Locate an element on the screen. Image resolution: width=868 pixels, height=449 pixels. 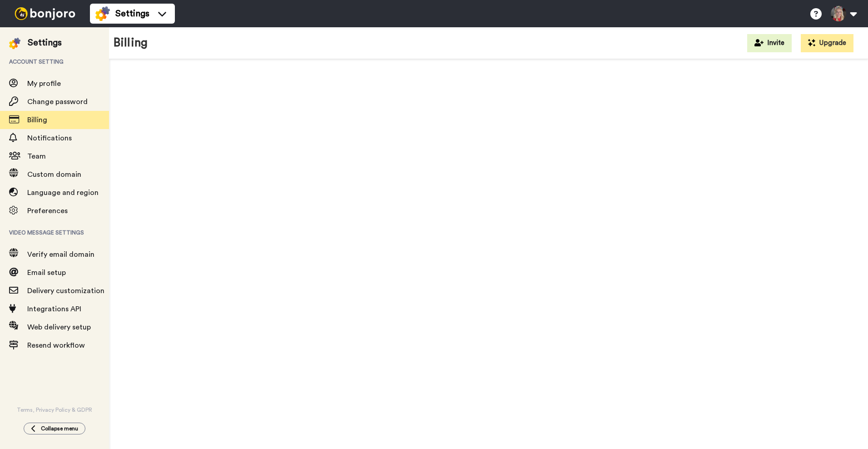
span: Custom domain is located at coordinates (54, 175).